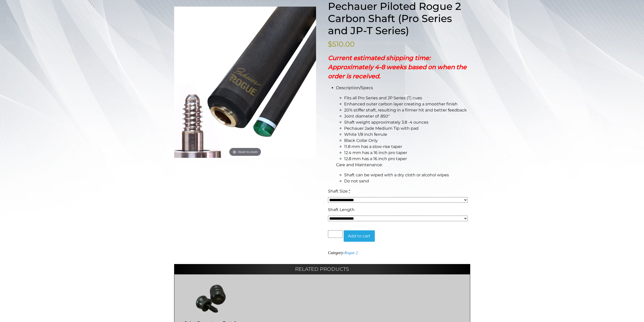 The image size is (644, 322). What do you see at coordinates (381, 128) in the screenshot?
I see `span: Pechauer Jade Medium Tip with pad` at bounding box center [381, 128].